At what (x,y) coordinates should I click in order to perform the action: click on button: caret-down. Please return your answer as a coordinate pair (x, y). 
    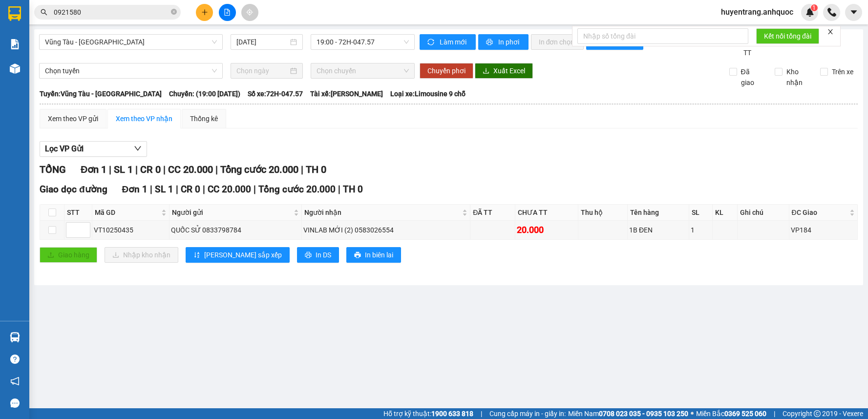
    Looking at the image, I should click on (853, 12).